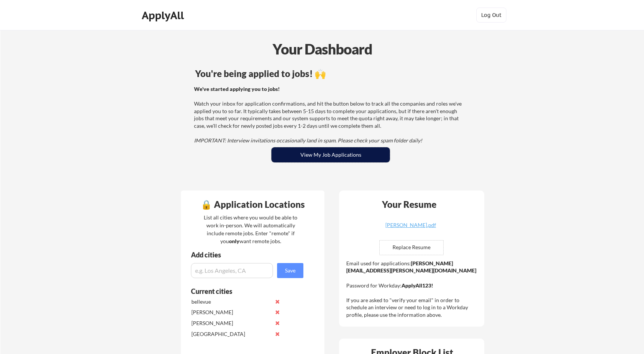 The width and height of the screenshot is (644, 354). I want to click on div: You're being applied to jobs! 🙌, so click(331, 74).